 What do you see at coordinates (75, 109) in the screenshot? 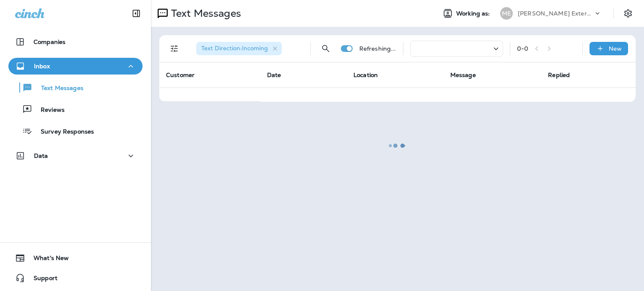
I see `button: Reviews` at bounding box center [75, 109].